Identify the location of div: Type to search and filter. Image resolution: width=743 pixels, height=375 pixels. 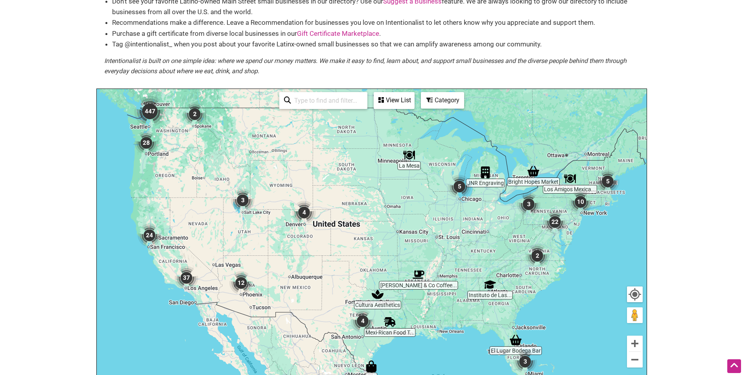
(323, 100).